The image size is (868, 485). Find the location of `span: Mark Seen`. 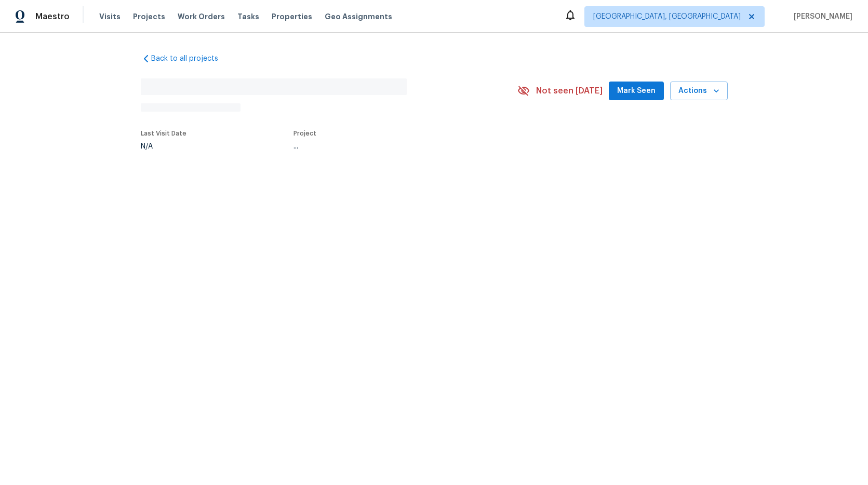

span: Mark Seen is located at coordinates (636, 91).